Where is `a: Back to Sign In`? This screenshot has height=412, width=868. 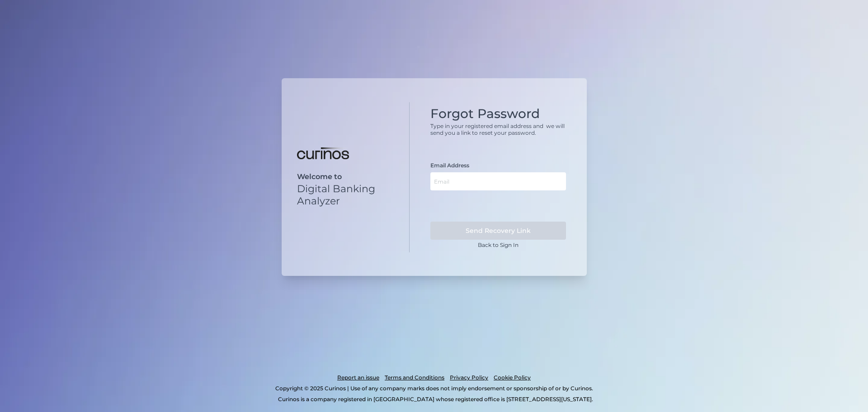
a: Back to Sign In is located at coordinates (498, 244).